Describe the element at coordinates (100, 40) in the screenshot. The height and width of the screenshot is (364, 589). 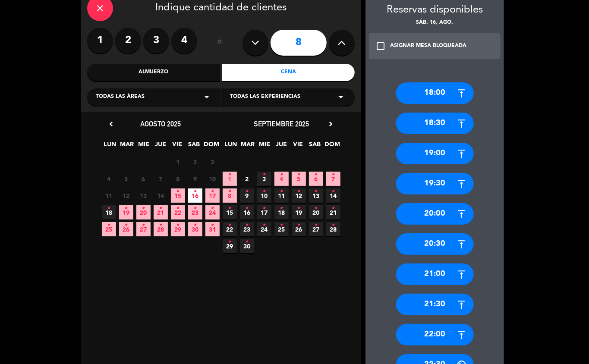
I see `label: 1` at that location.